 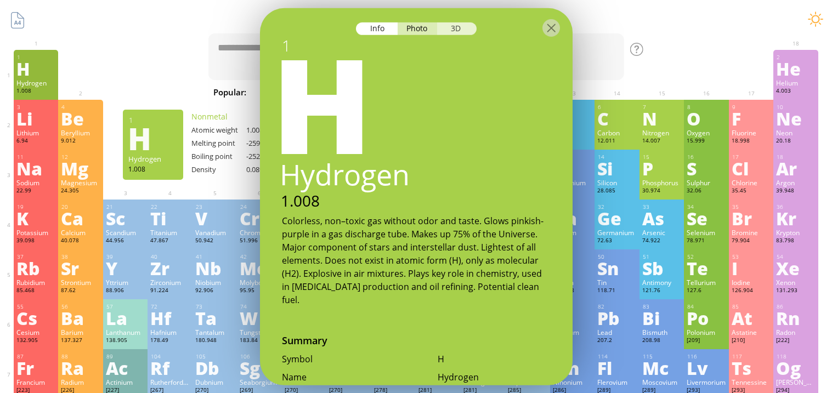 I want to click on div: Melting point, so click(x=219, y=143).